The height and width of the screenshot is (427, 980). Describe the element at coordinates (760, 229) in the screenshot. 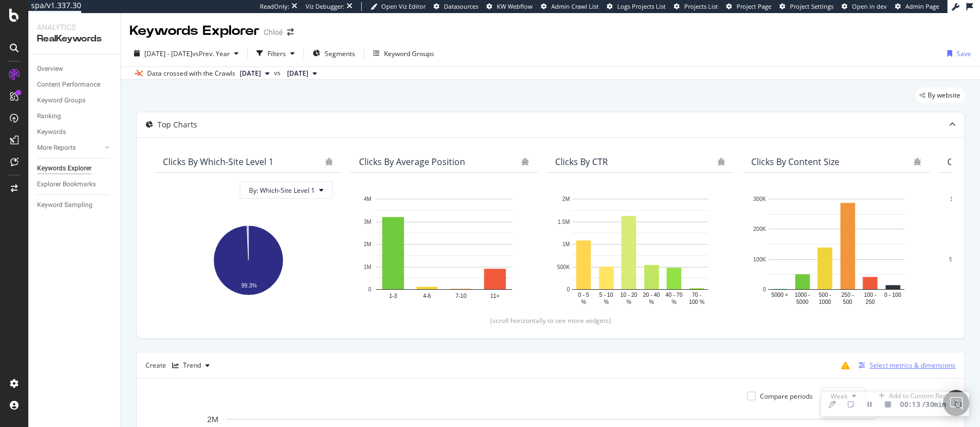

I see `text: 200K` at that location.